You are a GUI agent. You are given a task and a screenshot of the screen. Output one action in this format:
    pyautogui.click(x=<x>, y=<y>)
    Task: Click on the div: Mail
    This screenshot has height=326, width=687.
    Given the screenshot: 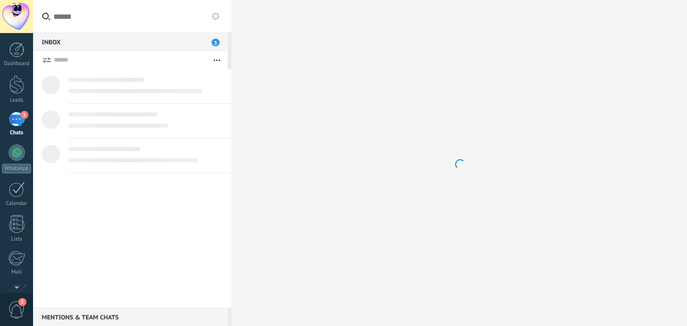 What is the action you would take?
    pyautogui.click(x=17, y=272)
    